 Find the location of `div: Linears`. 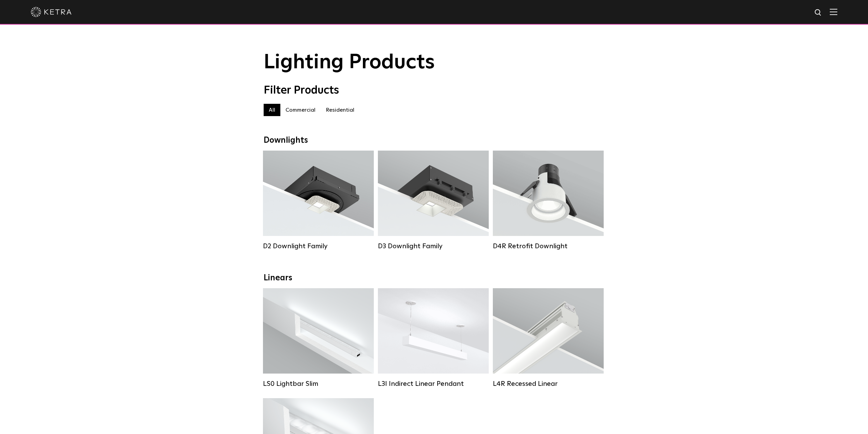

div: Linears is located at coordinates (434, 277).